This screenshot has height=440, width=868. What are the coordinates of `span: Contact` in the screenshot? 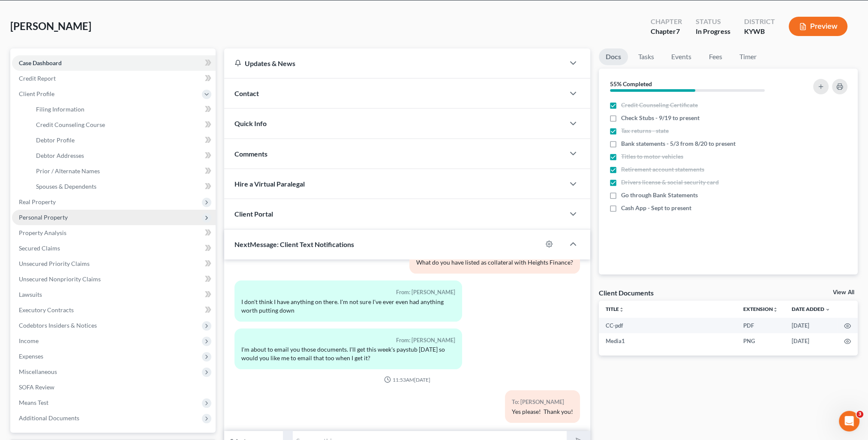 It's located at (247, 93).